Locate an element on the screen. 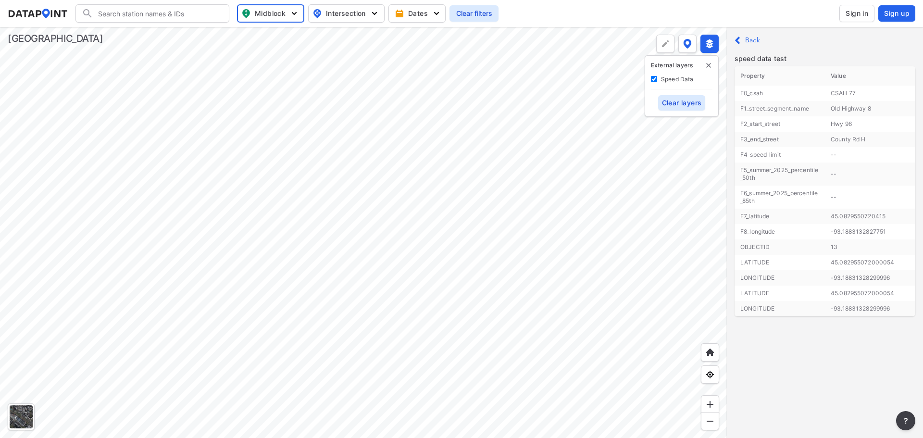 The width and height of the screenshot is (923, 438). input: Search is located at coordinates (158, 13).